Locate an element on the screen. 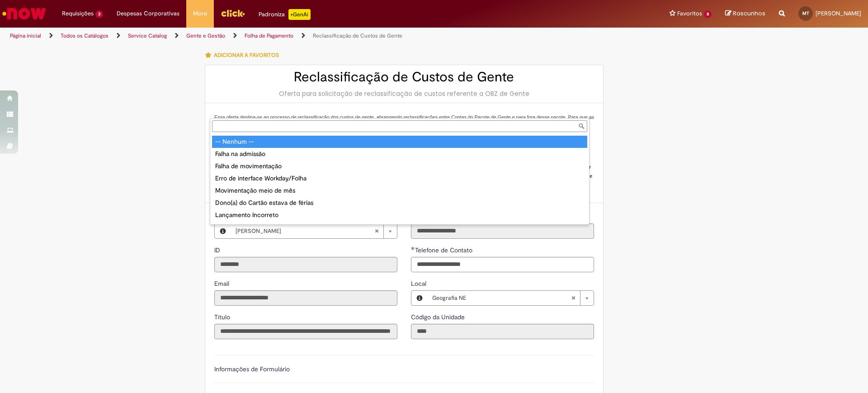 Image resolution: width=868 pixels, height=393 pixels. div: Lançamento Incorreto is located at coordinates (400, 215).